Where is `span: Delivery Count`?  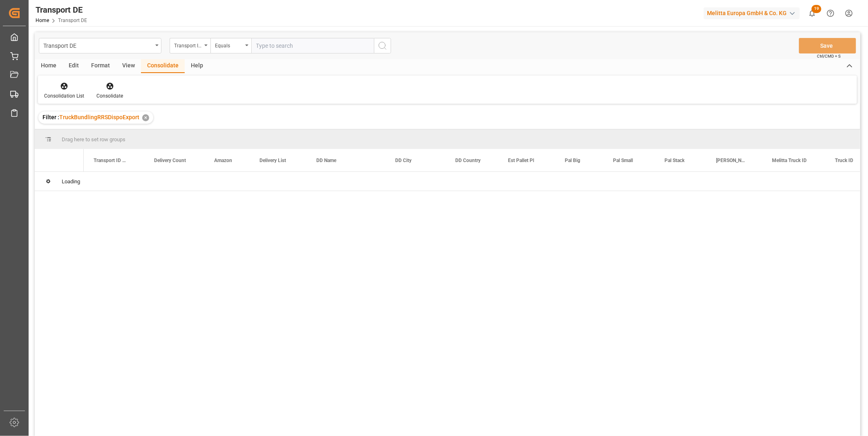
span: Delivery Count is located at coordinates (170, 160).